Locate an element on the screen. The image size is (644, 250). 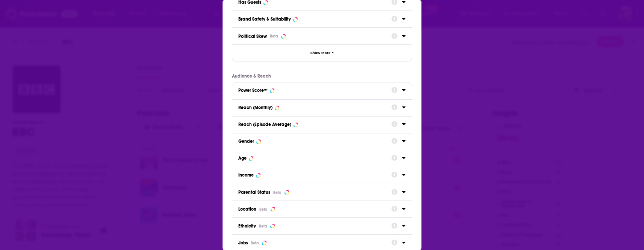
div: Power Score™ is located at coordinates (253, 90).